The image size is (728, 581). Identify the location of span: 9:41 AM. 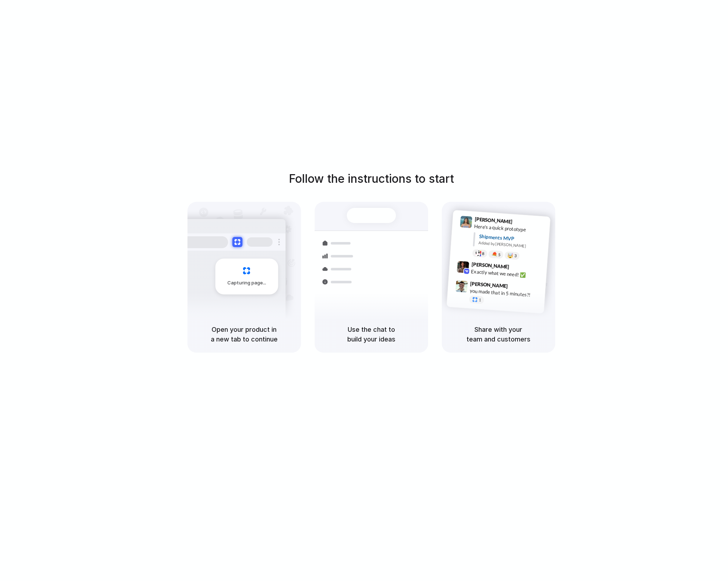
(521, 223).